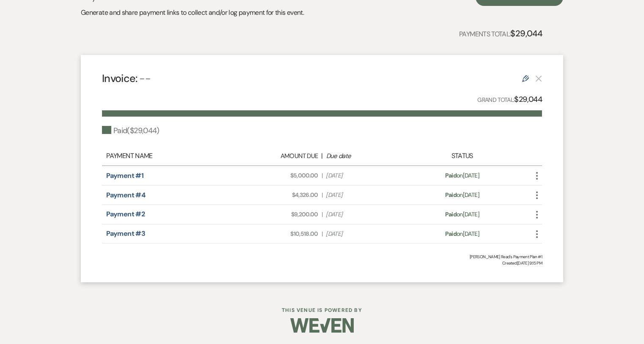 This screenshot has height=344, width=644. Describe the element at coordinates (126, 78) in the screenshot. I see `h4: Invoice:` at that location.